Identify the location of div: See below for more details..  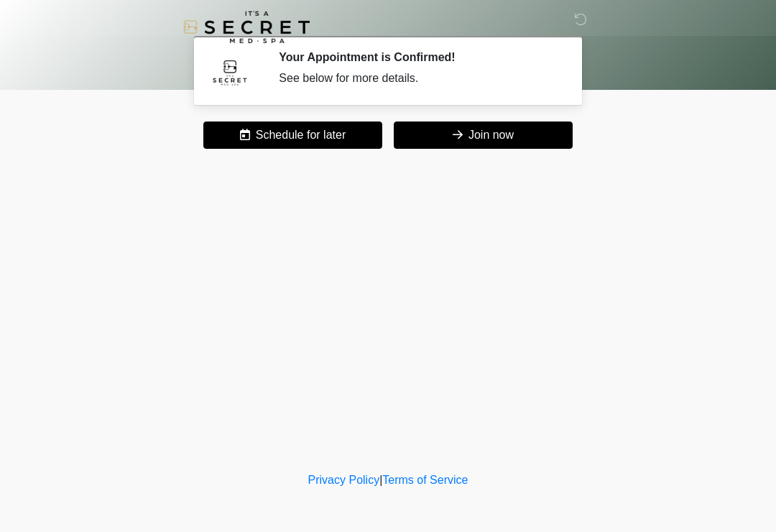
(417, 78).